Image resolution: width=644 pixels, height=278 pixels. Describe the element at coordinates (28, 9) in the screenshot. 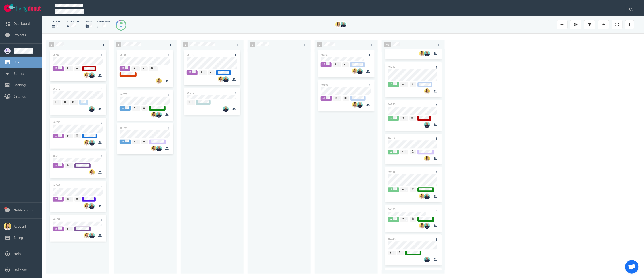

I see `img: Flying Donut text logo` at that location.